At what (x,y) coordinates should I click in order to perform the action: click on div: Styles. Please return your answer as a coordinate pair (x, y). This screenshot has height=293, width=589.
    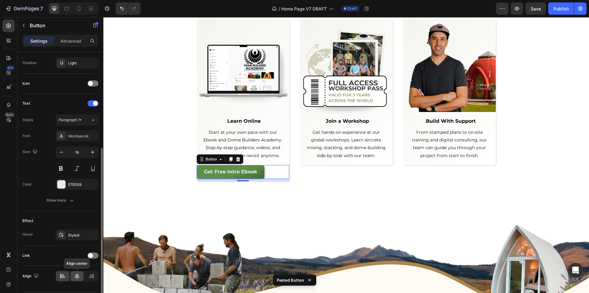
    Looking at the image, I should click on (28, 120).